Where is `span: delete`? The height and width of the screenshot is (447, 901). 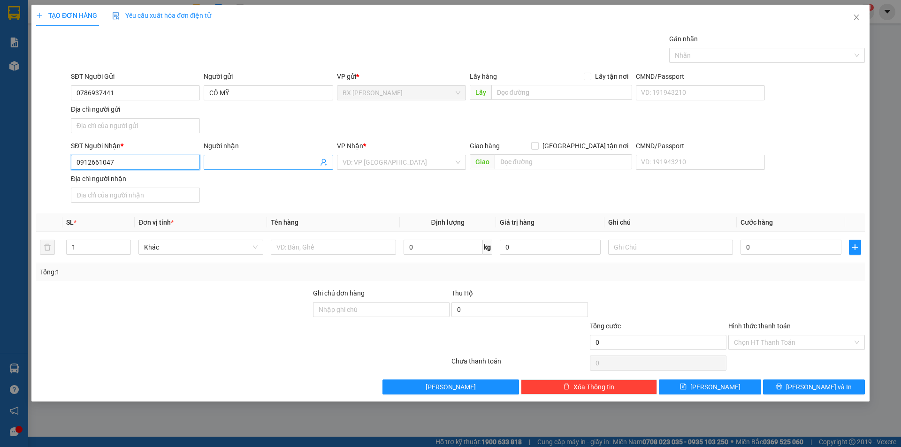 span: delete is located at coordinates (566, 387).